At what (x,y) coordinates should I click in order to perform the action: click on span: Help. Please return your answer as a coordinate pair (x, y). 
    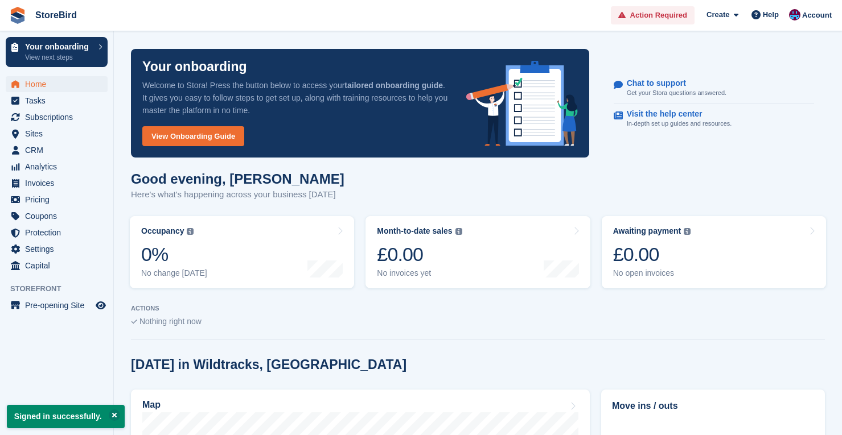
    Looking at the image, I should click on (770, 15).